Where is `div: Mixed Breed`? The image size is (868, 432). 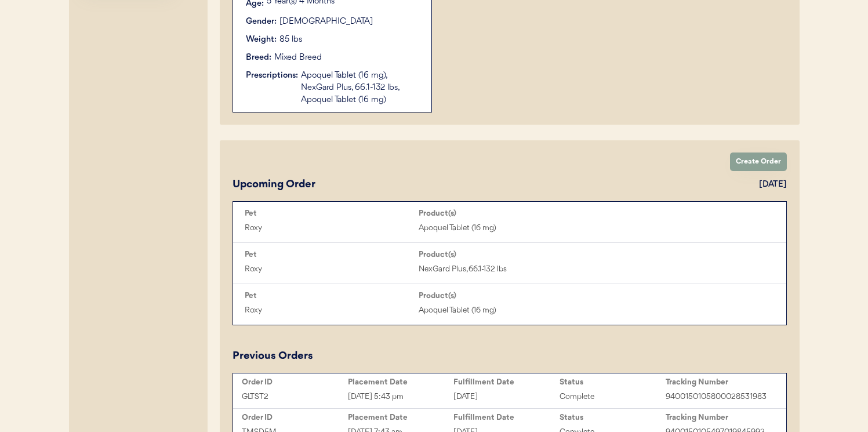 div: Mixed Breed is located at coordinates (298, 57).